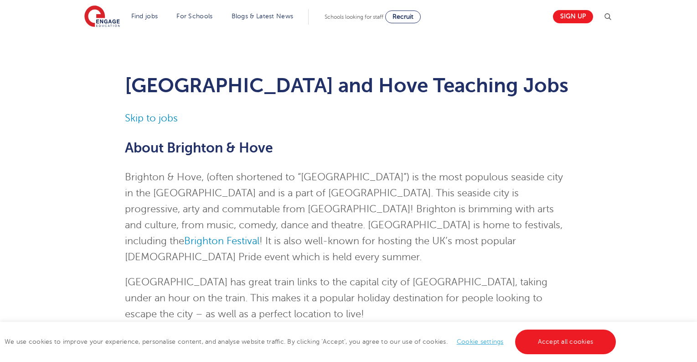  What do you see at coordinates (480, 341) in the screenshot?
I see `a: Cookie settings` at bounding box center [480, 341].